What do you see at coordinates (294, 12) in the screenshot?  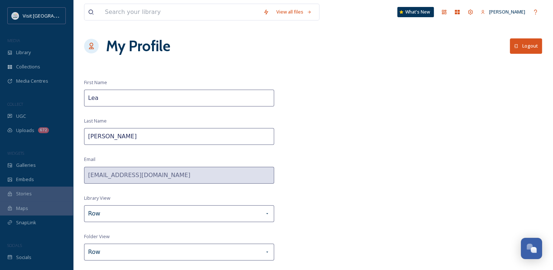 I see `div: View all files` at bounding box center [294, 12].